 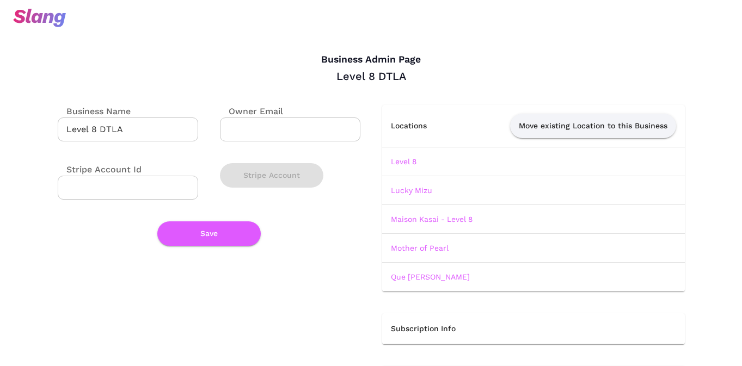 What do you see at coordinates (416, 126) in the screenshot?
I see `th: Locations` at bounding box center [416, 126].